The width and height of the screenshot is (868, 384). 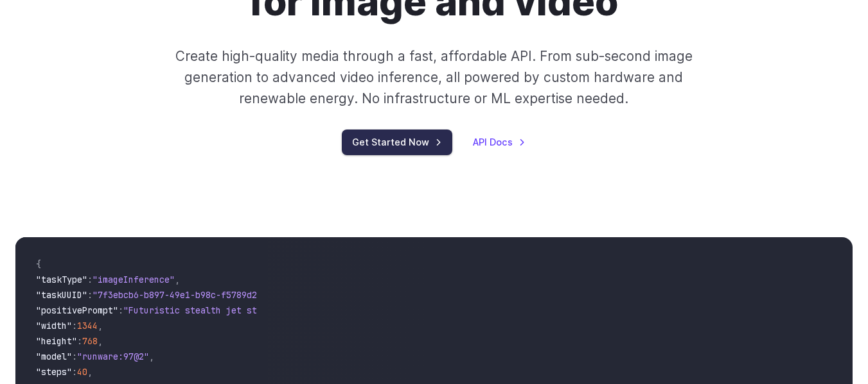 What do you see at coordinates (54, 326) in the screenshot?
I see `span: "width"` at bounding box center [54, 326].